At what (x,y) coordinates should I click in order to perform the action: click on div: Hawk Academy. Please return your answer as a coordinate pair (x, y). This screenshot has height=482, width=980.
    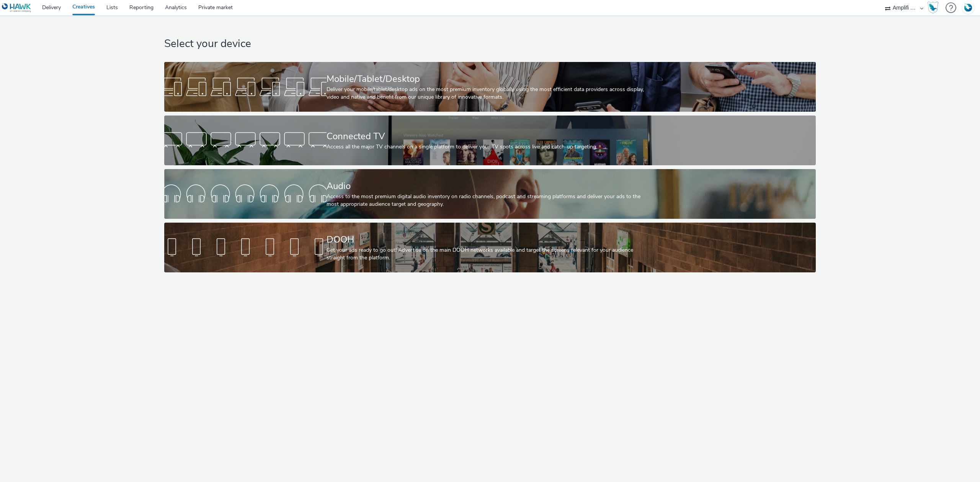
    Looking at the image, I should click on (933, 8).